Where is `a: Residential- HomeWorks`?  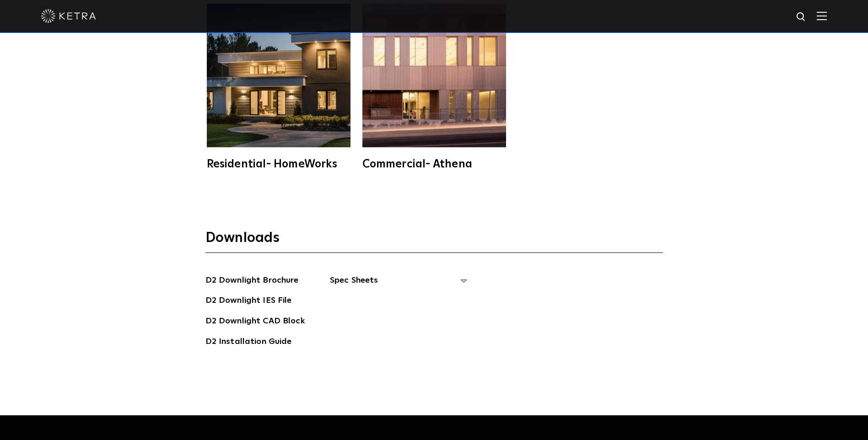 a: Residential- HomeWorks is located at coordinates (279, 86).